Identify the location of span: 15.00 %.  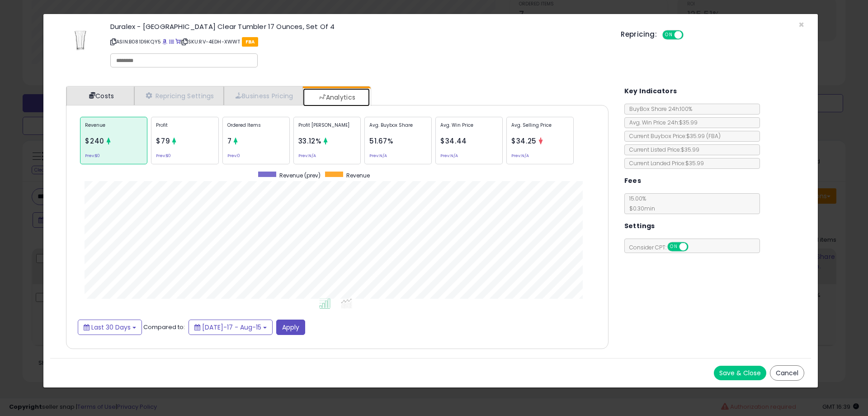
(640, 203).